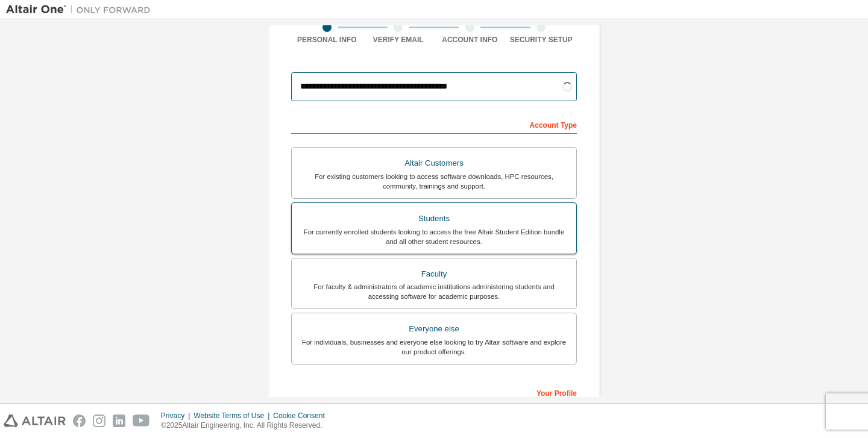 The width and height of the screenshot is (868, 438). I want to click on div: Privacy, so click(177, 416).